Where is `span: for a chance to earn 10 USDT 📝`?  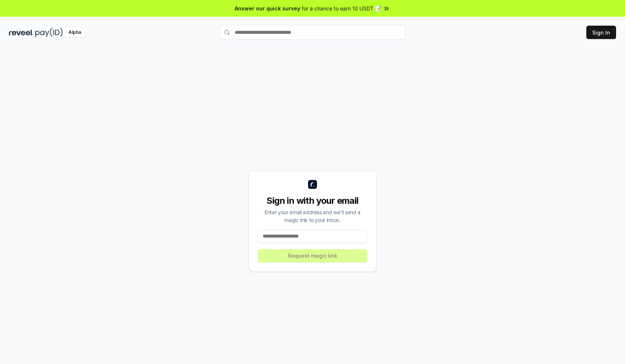 span: for a chance to earn 10 USDT 📝 is located at coordinates (341, 8).